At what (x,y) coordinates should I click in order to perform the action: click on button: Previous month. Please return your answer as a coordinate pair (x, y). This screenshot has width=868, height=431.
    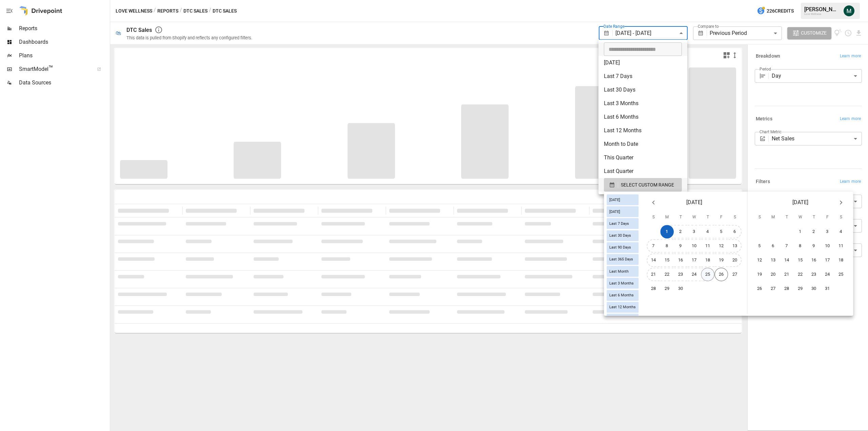
    Looking at the image, I should click on (653, 203).